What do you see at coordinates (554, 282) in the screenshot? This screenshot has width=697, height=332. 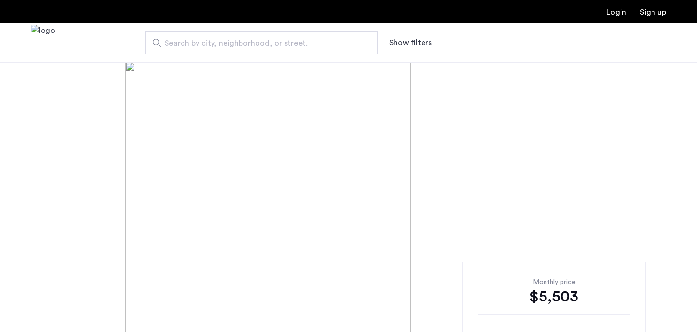 I see `div: Monthly price` at bounding box center [554, 282].